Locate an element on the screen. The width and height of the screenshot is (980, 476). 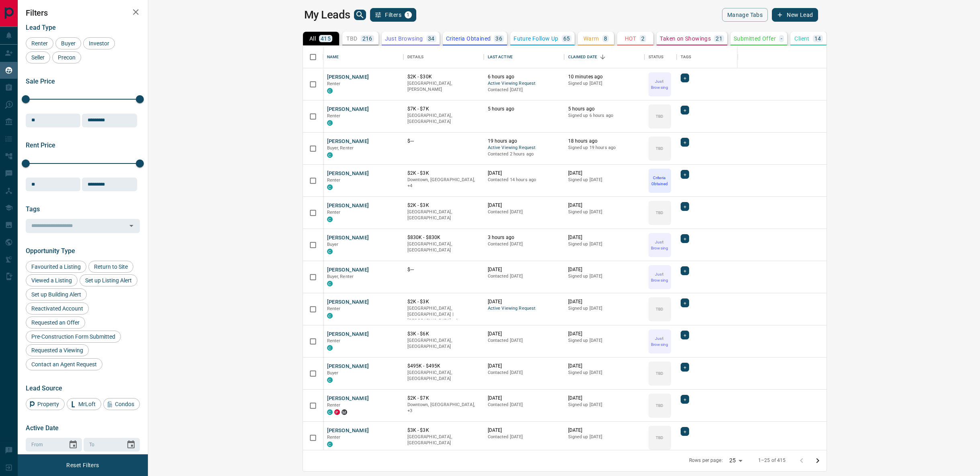
div: Viewed a Listing is located at coordinates (51, 281).